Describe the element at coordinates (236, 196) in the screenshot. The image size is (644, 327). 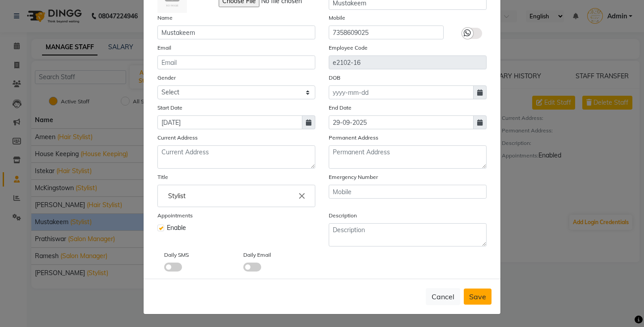
I see `input: Enter the Title` at that location.